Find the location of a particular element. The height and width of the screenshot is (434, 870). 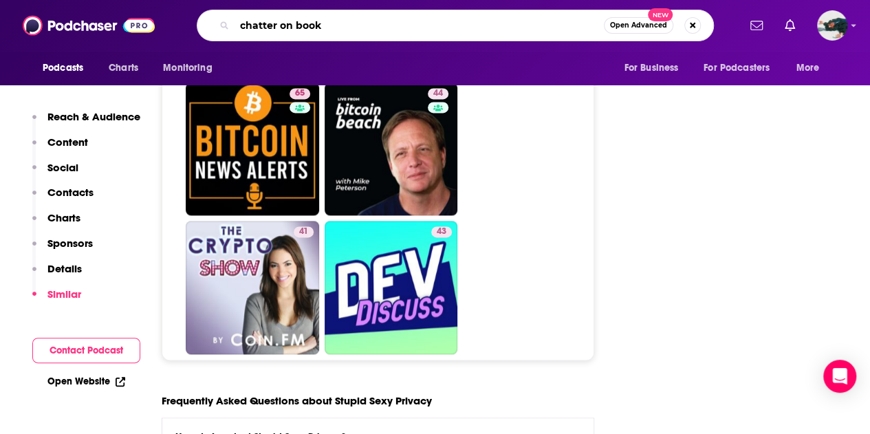

p: Similar is located at coordinates (64, 294).